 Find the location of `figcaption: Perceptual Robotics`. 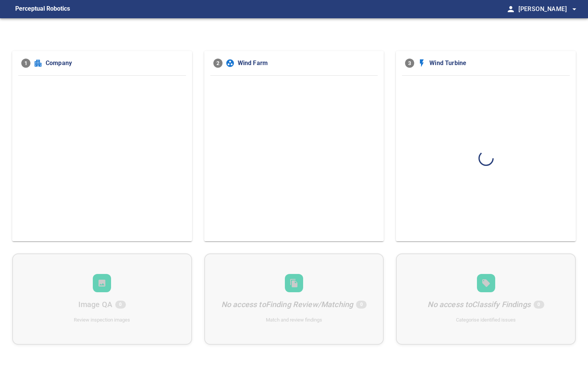

figcaption: Perceptual Robotics is located at coordinates (43, 9).